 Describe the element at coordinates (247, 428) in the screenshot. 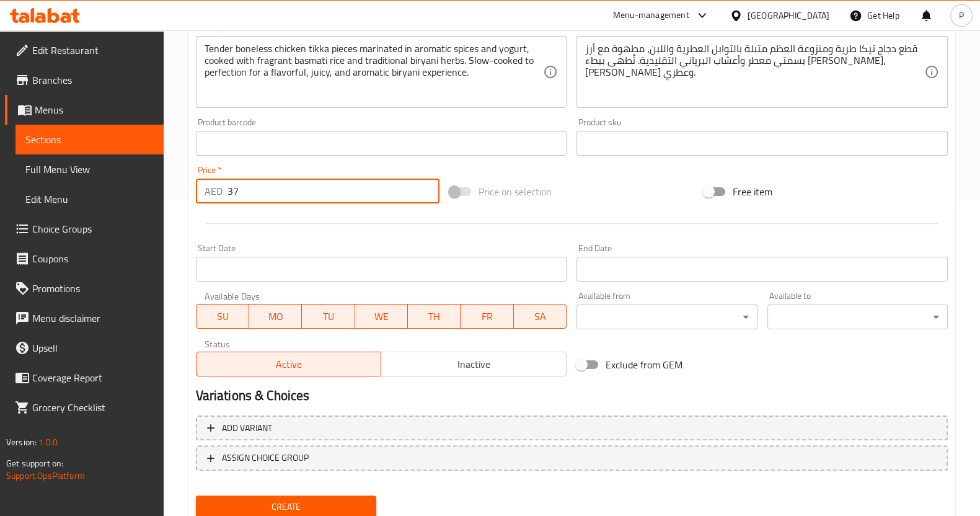

I see `span: Add variant` at that location.